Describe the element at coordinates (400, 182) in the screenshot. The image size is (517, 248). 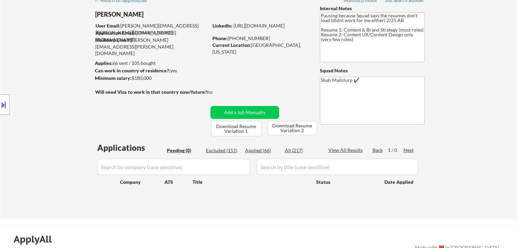
I see `div: Date Applied` at that location.